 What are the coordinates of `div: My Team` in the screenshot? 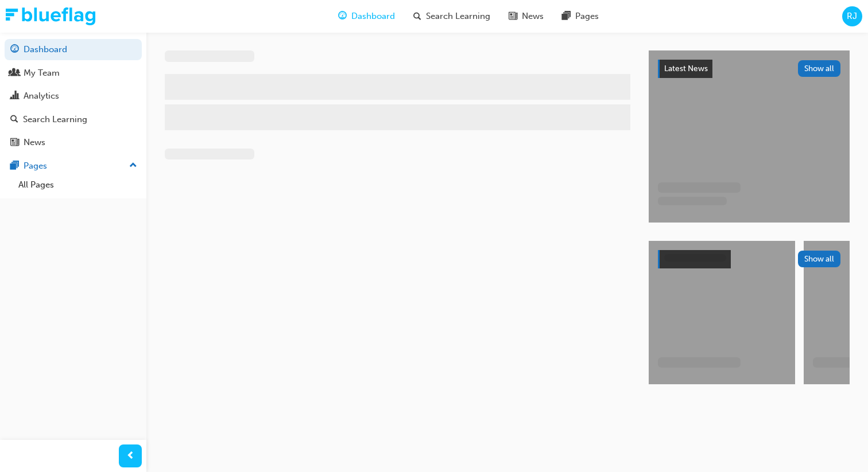 It's located at (41, 73).